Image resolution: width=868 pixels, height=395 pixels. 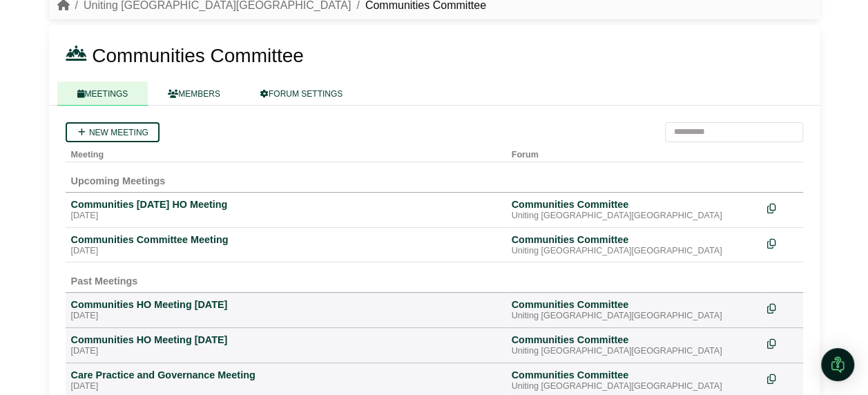 What do you see at coordinates (112, 132) in the screenshot?
I see `a: New meeting` at bounding box center [112, 132].